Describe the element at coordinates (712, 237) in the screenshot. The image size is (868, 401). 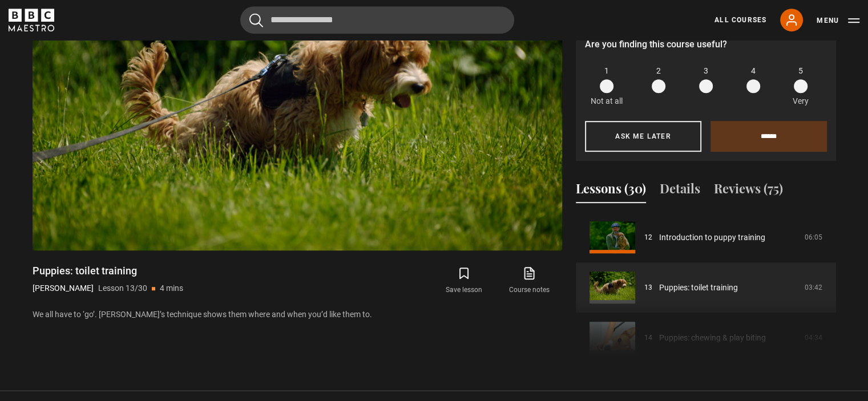
I see `a: Introduction to puppy training` at that location.